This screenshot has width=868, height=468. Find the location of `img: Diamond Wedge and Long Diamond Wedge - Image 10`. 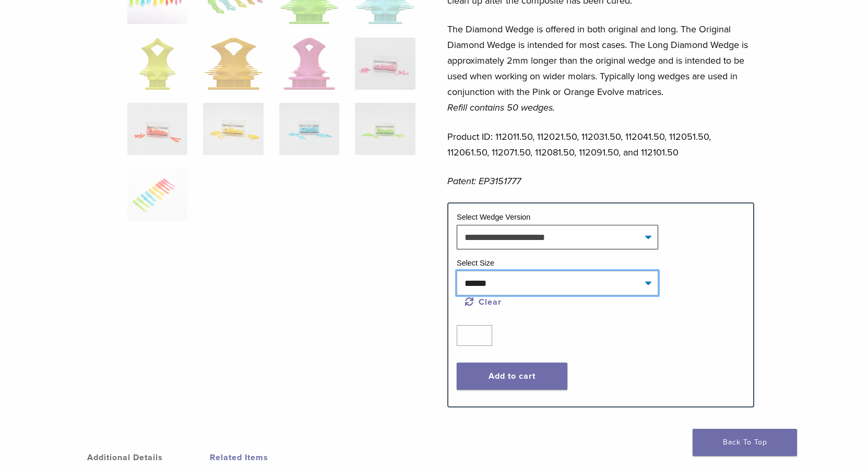

img: Diamond Wedge and Long Diamond Wedge - Image 10 is located at coordinates (233, 129).